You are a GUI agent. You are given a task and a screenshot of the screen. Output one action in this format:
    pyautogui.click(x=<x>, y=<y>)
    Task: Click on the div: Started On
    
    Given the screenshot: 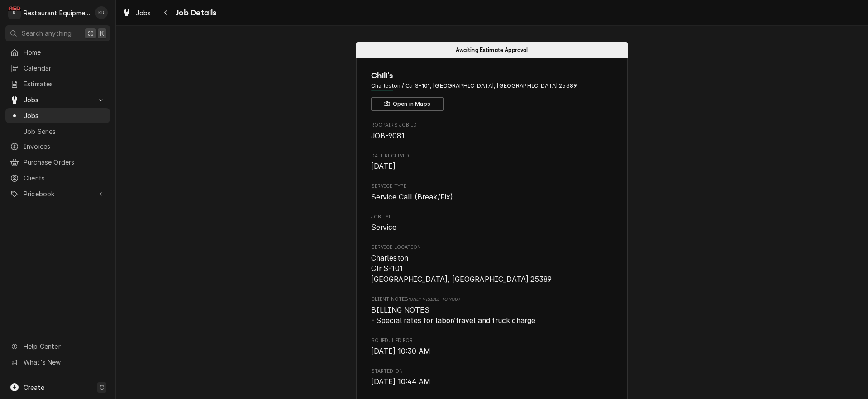 What is the action you would take?
    pyautogui.click(x=492, y=377)
    